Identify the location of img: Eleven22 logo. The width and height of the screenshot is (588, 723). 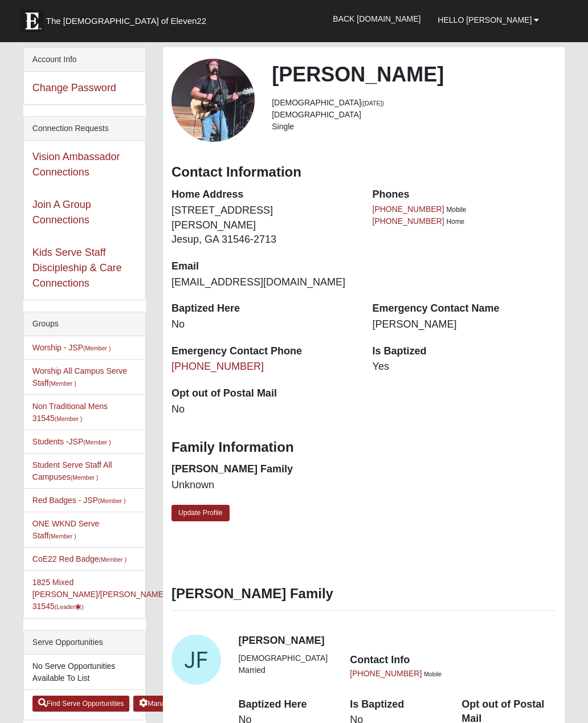
(32, 21).